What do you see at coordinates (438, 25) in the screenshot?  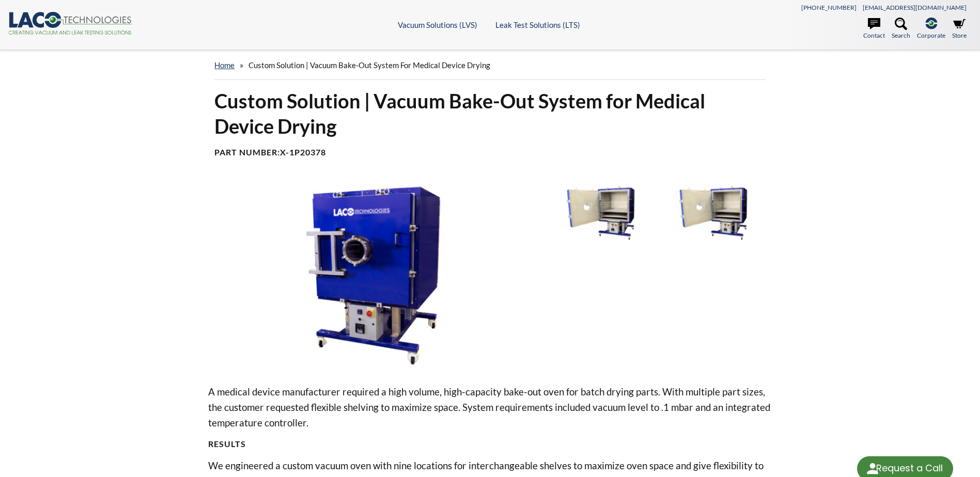 I see `a: Vacuum Solutions (LVS)` at bounding box center [438, 25].